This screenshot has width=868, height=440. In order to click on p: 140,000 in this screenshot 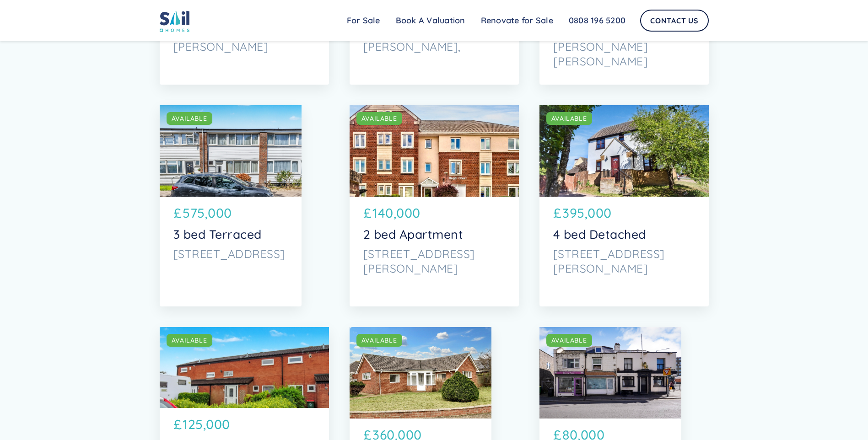, I will do `click(397, 213)`.